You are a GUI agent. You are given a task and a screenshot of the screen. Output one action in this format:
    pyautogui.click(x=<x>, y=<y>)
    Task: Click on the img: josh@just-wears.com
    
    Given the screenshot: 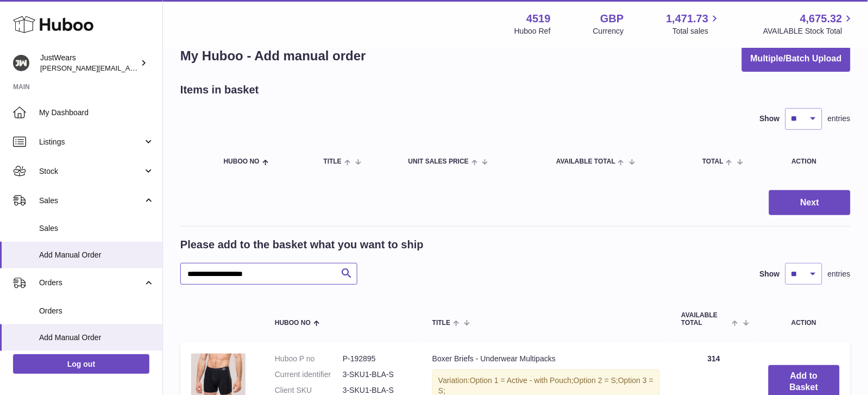 What is the action you would take?
    pyautogui.click(x=21, y=63)
    